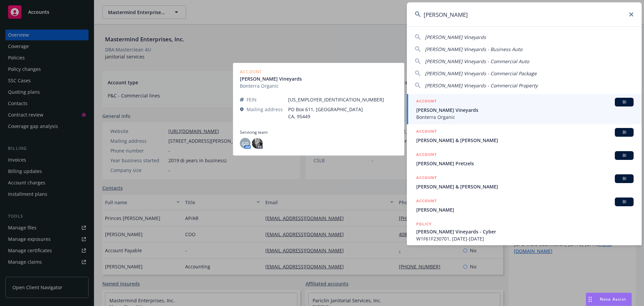 Image resolution: width=644 pixels, height=306 pixels. Describe the element at coordinates (524, 15) in the screenshot. I see `input: Search...` at that location.